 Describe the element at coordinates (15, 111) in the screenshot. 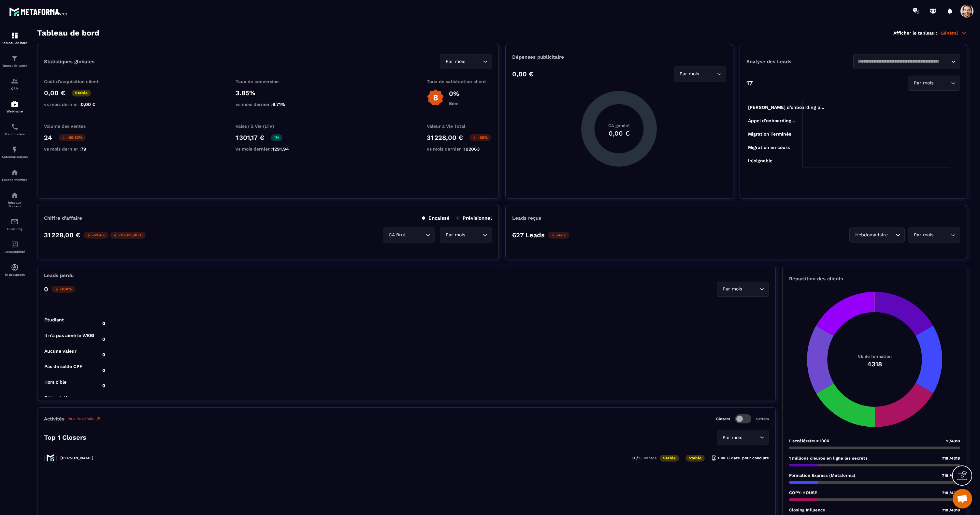

I see `p: Webinaire` at that location.